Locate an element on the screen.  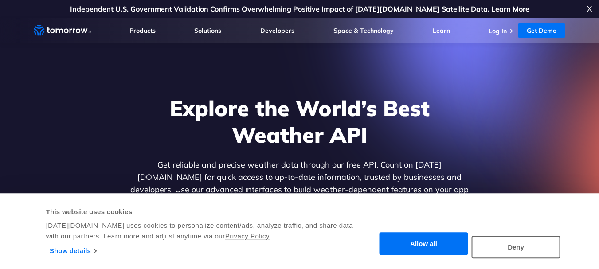
a: Solutions is located at coordinates (207, 31).